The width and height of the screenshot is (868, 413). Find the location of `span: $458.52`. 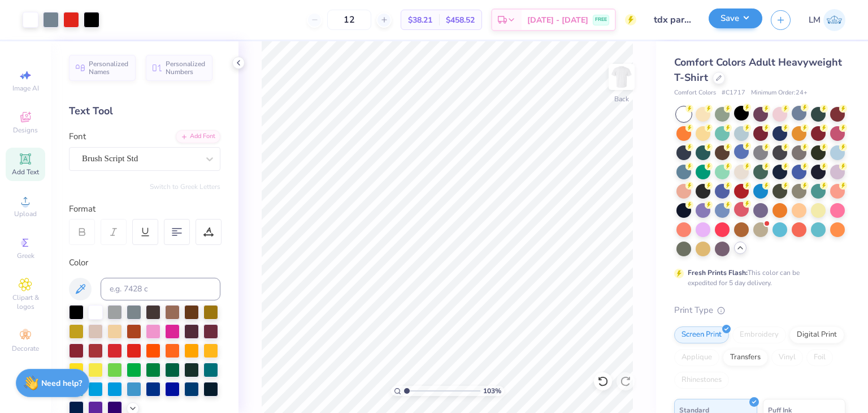

span: $458.52 is located at coordinates (460, 20).